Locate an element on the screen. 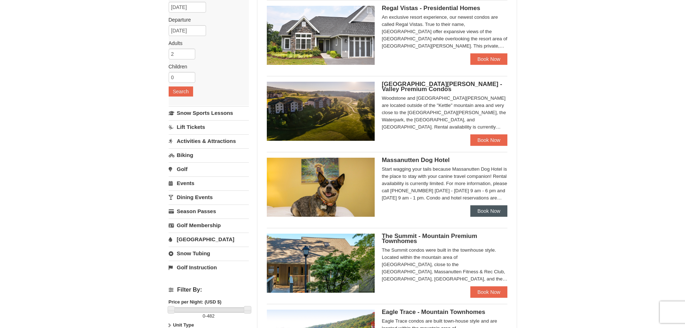  span: The Summit - Mountain Premium Townhomes is located at coordinates (429, 238).